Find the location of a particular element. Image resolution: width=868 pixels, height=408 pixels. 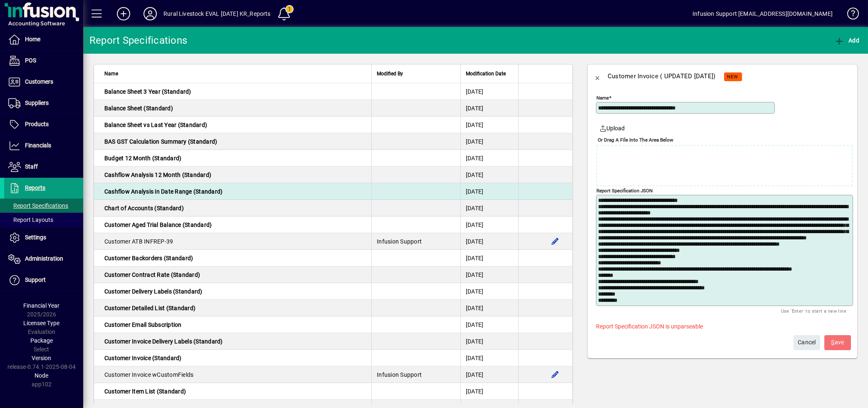

span: BAS GST Calculation Summary (Standard) is located at coordinates (161, 142).